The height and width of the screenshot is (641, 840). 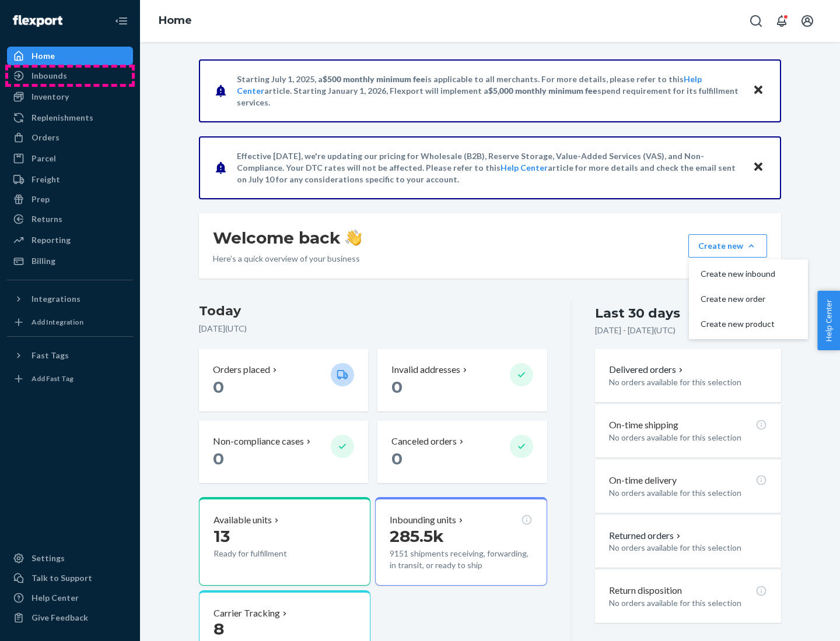 What do you see at coordinates (542, 90) in the screenshot?
I see `span: $5,000 monthly minimum fee` at bounding box center [542, 90].